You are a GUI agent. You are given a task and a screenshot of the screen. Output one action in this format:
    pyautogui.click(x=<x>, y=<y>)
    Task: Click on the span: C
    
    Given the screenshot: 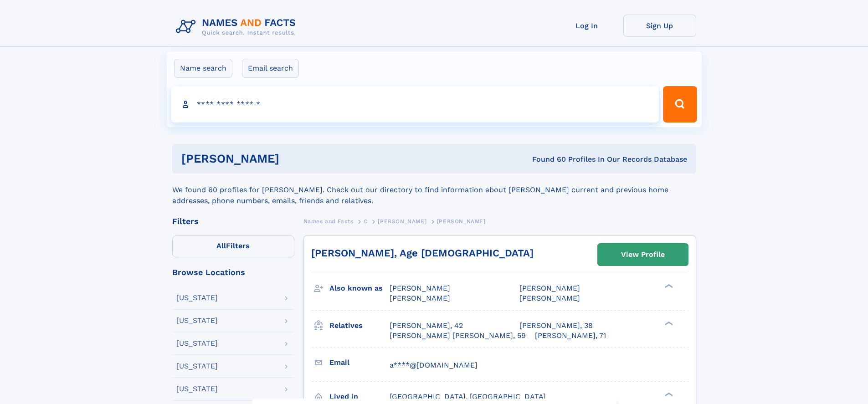 What is the action you would take?
    pyautogui.click(x=366, y=221)
    